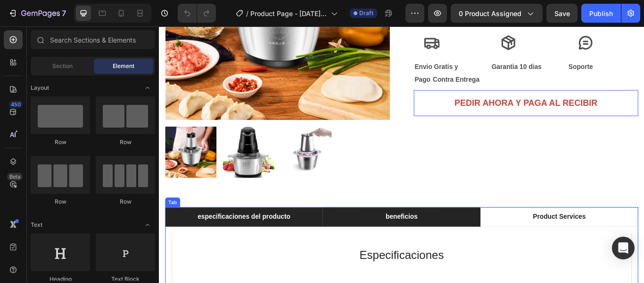  What do you see at coordinates (93, 40) in the screenshot?
I see `input: Search Sections & Elements` at bounding box center [93, 40].